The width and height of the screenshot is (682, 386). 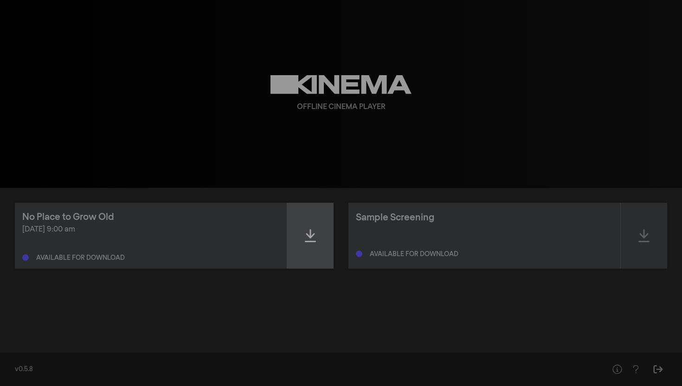 What do you see at coordinates (395, 218) in the screenshot?
I see `div: Sample Screening` at bounding box center [395, 218].